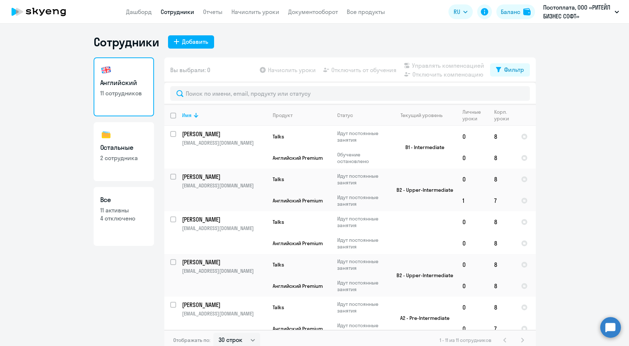  Describe the element at coordinates (422, 318) in the screenshot. I see `td: A2 - Pre-Intermediate` at that location.